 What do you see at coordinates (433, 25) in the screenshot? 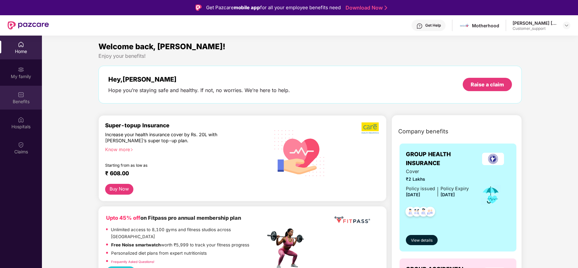
I see `div: Get Help` at bounding box center [433, 25].